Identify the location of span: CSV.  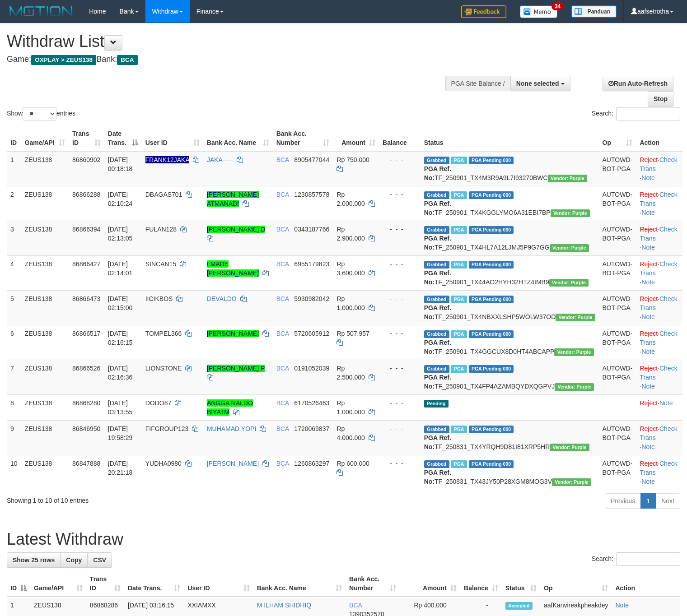
(99, 560).